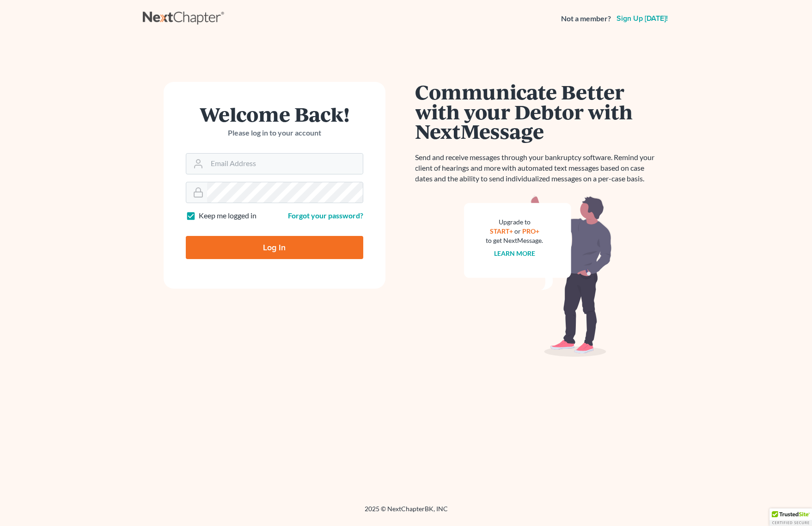 The width and height of the screenshot is (812, 526). What do you see at coordinates (538, 276) in the screenshot?
I see `img: nextmessage_bg-59042aed3d76b12b5cd301f8e5b87938c9018125f34e5fa2b7a6b67550977c72.svg` at bounding box center [538, 276].